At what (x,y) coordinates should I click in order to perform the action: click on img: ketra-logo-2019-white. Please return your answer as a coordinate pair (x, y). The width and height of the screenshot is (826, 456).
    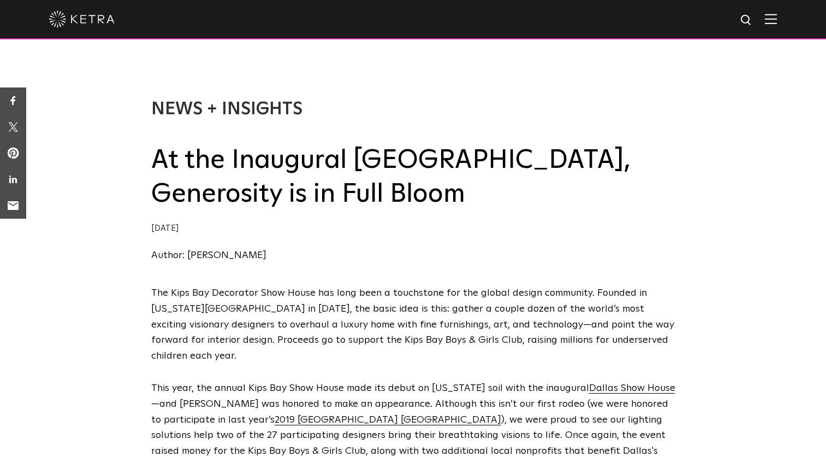
    Looking at the image, I should click on (82, 19).